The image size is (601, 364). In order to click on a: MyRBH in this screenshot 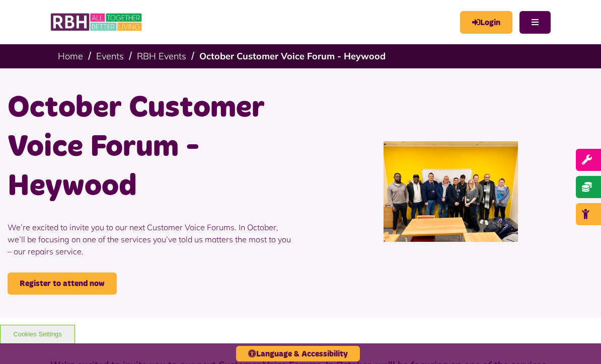, I will do `click(486, 22)`.